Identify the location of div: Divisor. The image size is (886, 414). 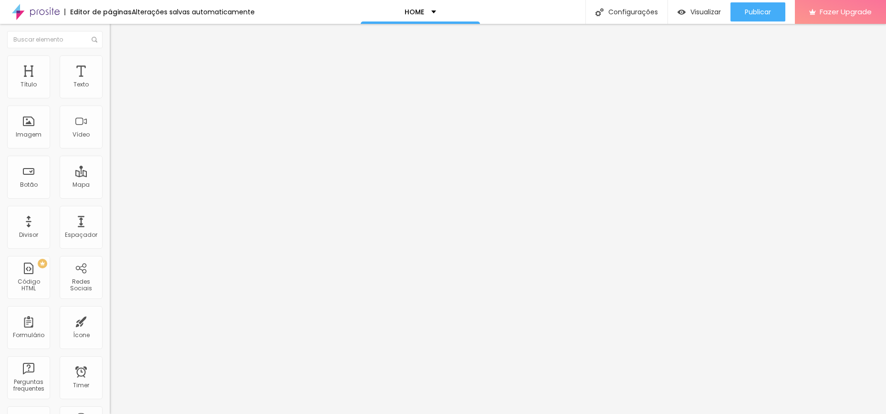
(29, 235).